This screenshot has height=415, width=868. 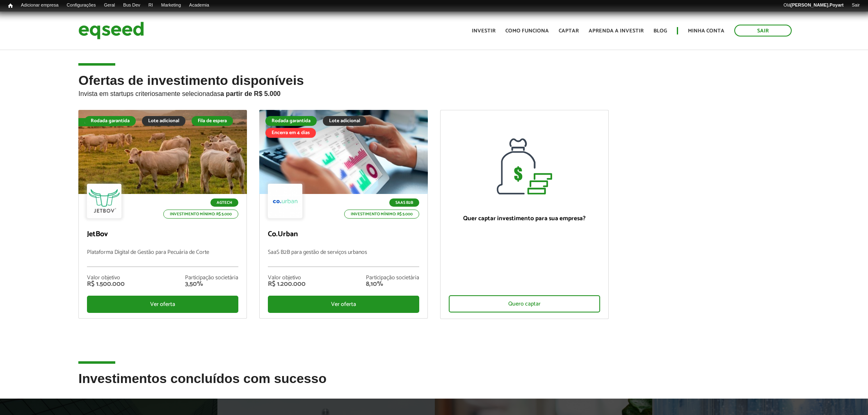 I want to click on a: Bus Dev, so click(x=132, y=5).